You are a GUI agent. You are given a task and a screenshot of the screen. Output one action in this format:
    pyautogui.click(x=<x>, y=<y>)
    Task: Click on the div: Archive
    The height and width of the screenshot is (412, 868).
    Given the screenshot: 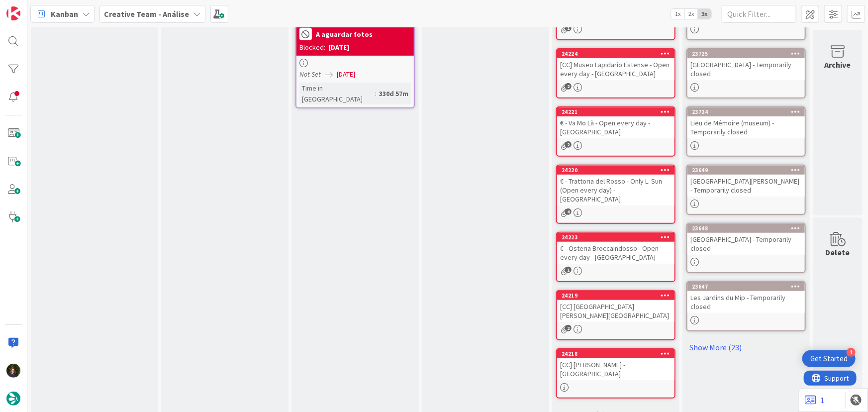 What is the action you would take?
    pyautogui.click(x=838, y=65)
    